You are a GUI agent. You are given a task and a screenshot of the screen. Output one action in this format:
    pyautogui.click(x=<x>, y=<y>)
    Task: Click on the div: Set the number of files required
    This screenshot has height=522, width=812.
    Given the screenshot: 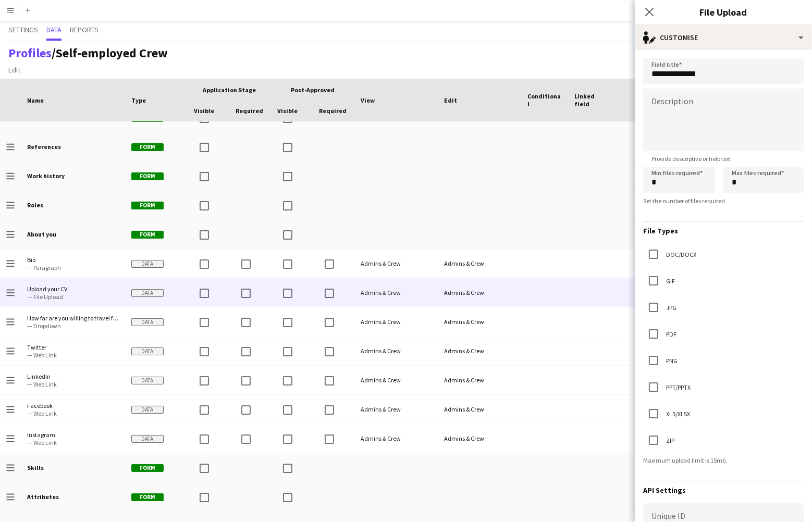 What is the action you would take?
    pyautogui.click(x=724, y=200)
    